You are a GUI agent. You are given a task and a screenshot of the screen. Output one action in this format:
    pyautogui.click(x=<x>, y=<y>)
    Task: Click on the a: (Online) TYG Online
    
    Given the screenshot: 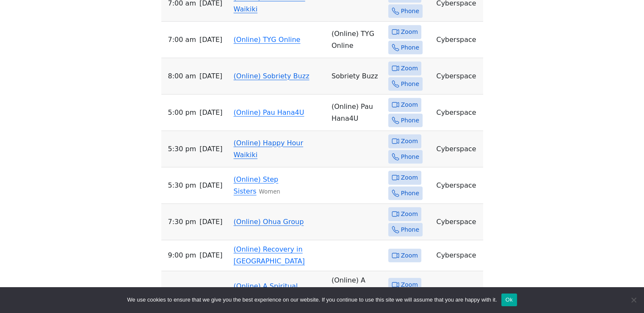 What is the action you would take?
    pyautogui.click(x=267, y=39)
    